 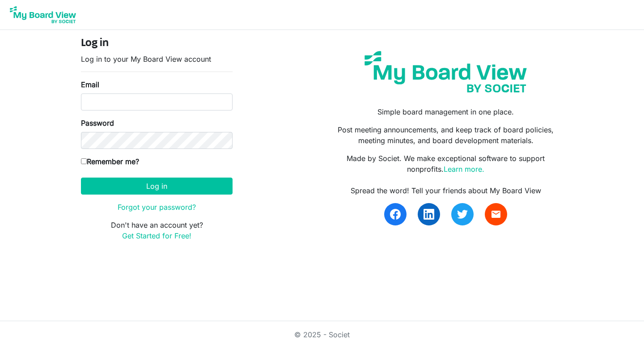 What do you see at coordinates (428, 214) in the screenshot?
I see `img: linkedin.svg` at bounding box center [428, 214].